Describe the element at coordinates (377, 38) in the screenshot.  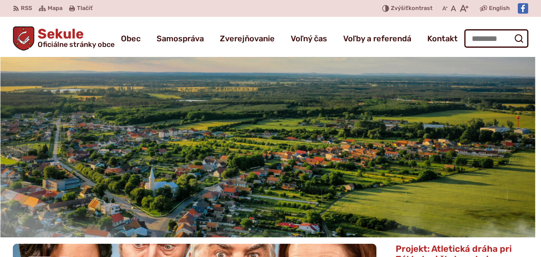
I see `span: Voľby a referendá` at that location.